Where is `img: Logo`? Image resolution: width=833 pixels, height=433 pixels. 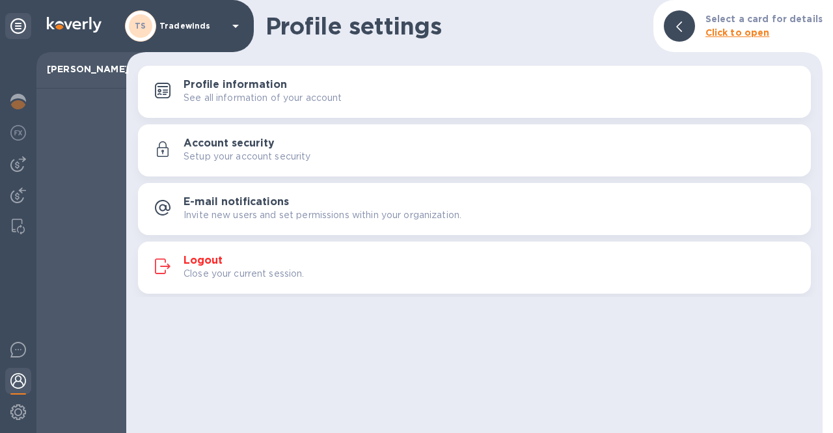 img: Logo is located at coordinates (74, 25).